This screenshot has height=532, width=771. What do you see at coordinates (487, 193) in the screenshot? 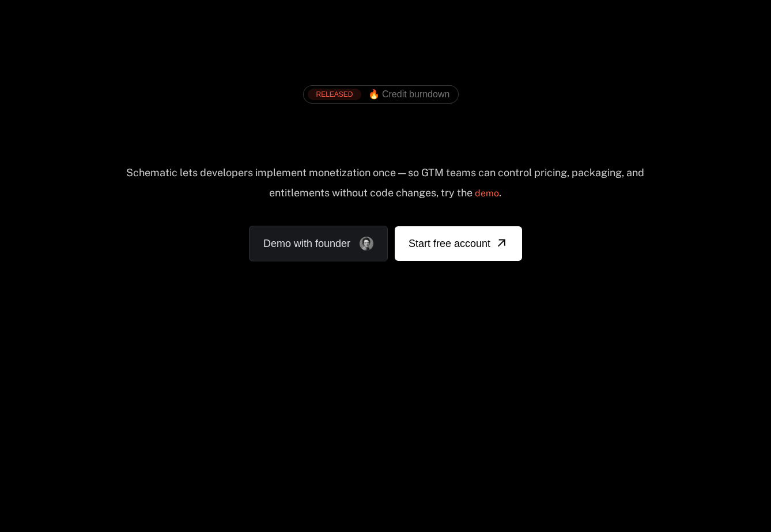
I see `a: demo` at bounding box center [487, 193].